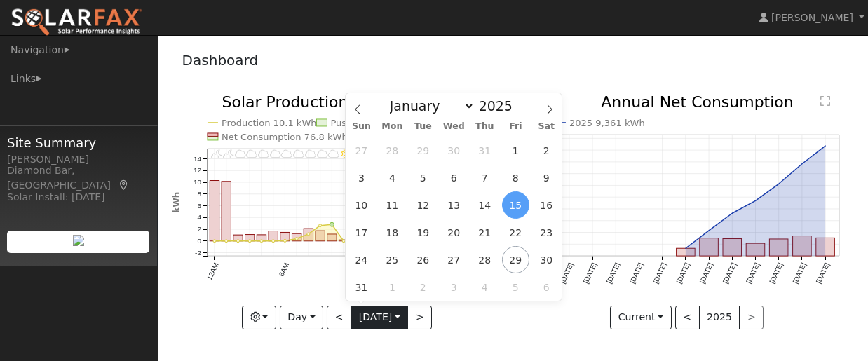 Image resolution: width=868 pixels, height=361 pixels. I want to click on span: August 17, 2025, so click(361, 232).